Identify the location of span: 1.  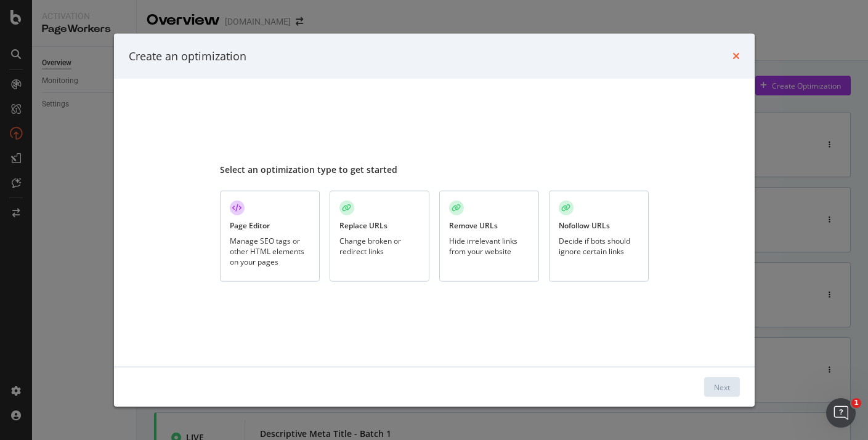
(856, 403).